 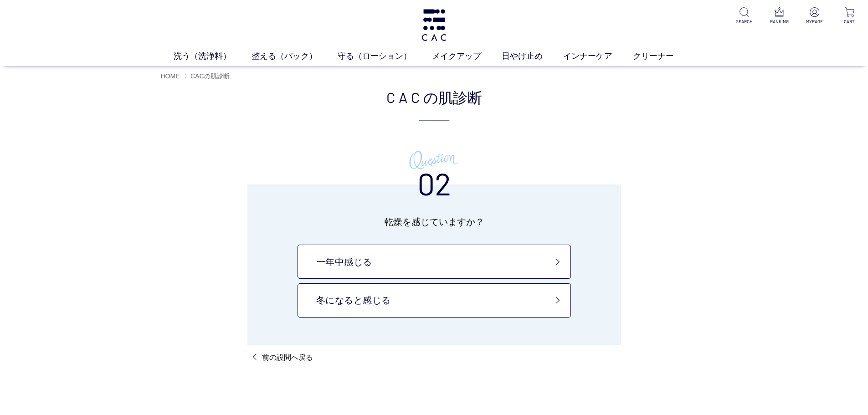 I want to click on p: 乾燥を感じていますか？, so click(x=434, y=222).